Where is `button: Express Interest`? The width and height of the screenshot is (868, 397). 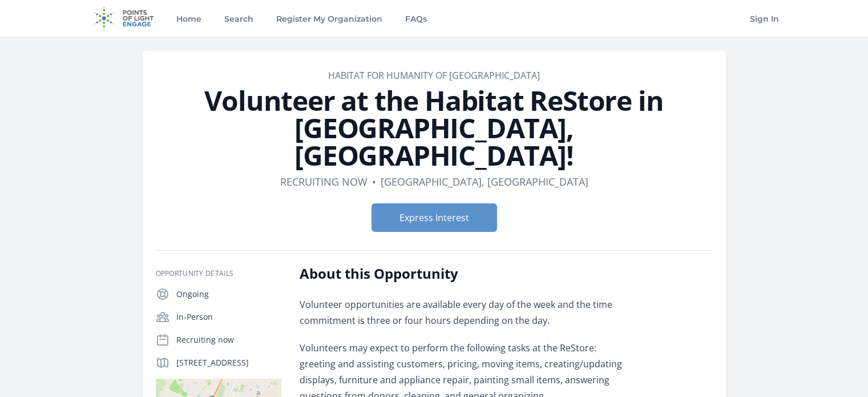 button: Express Interest is located at coordinates (434, 218).